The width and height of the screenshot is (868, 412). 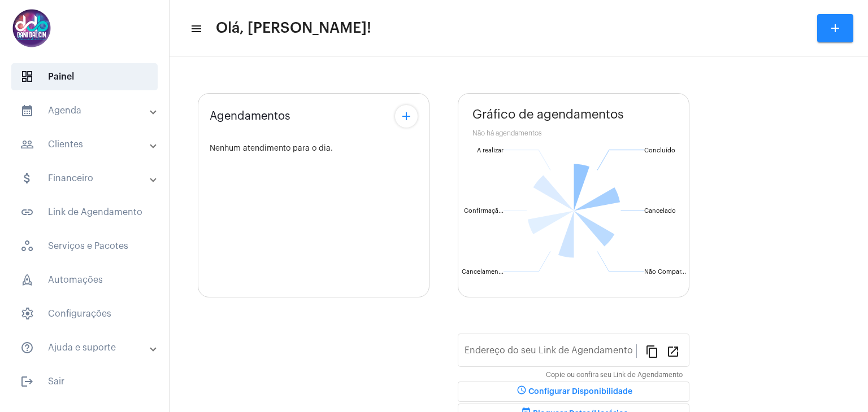 I want to click on text: Cancelado, so click(x=660, y=211).